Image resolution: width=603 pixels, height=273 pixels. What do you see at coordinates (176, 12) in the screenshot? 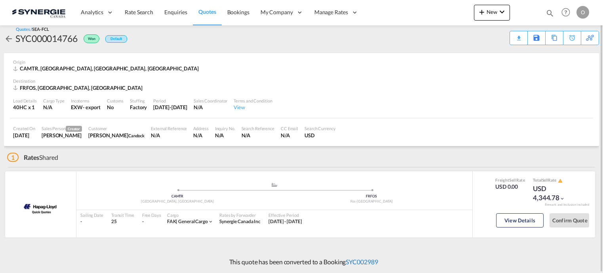
I see `span: Enquiries` at bounding box center [176, 12].